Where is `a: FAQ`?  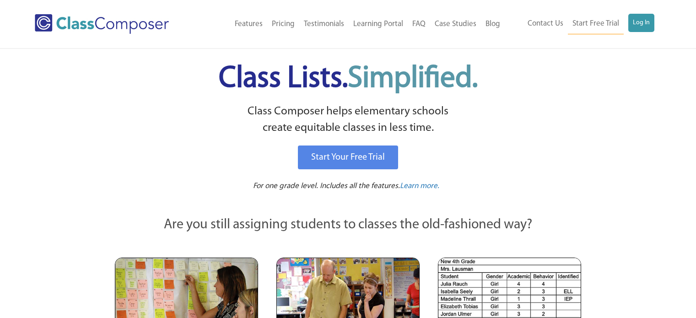
a: FAQ is located at coordinates (419, 24).